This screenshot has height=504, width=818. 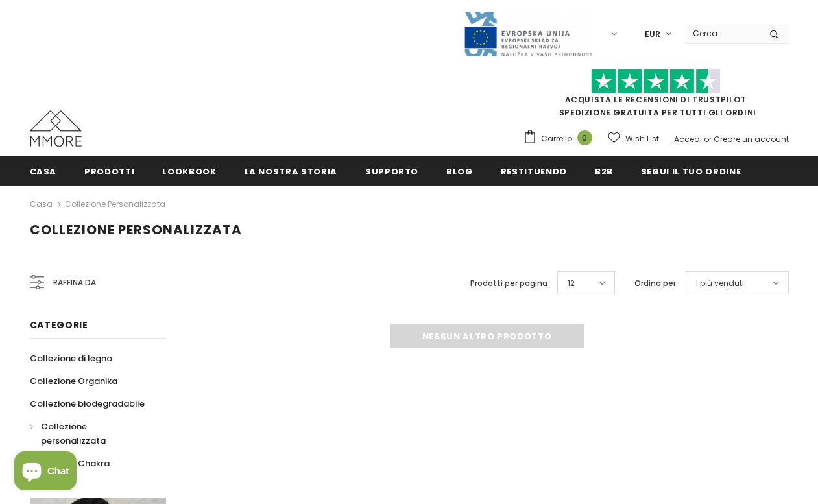 What do you see at coordinates (656, 96) in the screenshot?
I see `span: SPEDIZIONE GRATUITA PER TUTTI GLI ORDINI` at bounding box center [656, 96].